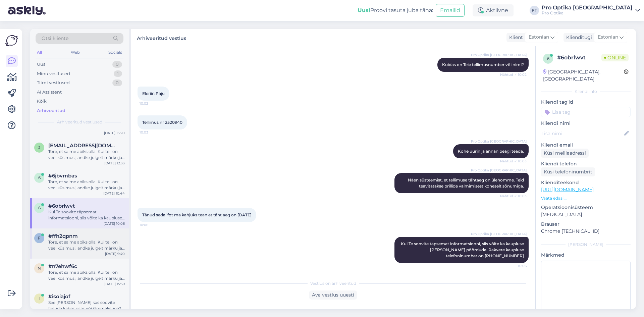 This screenshot has height=317, width=644. What do you see at coordinates (61, 206) in the screenshot?
I see `span: #6obrlwvt` at bounding box center [61, 206].